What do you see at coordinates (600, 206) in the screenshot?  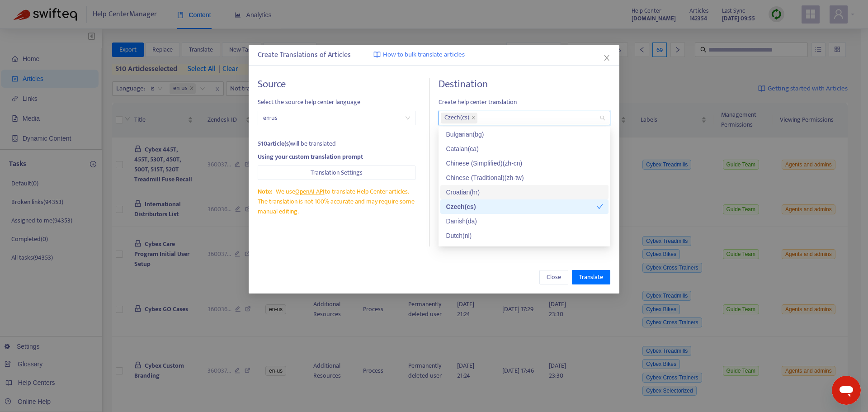 I see `span: check` at bounding box center [600, 206].